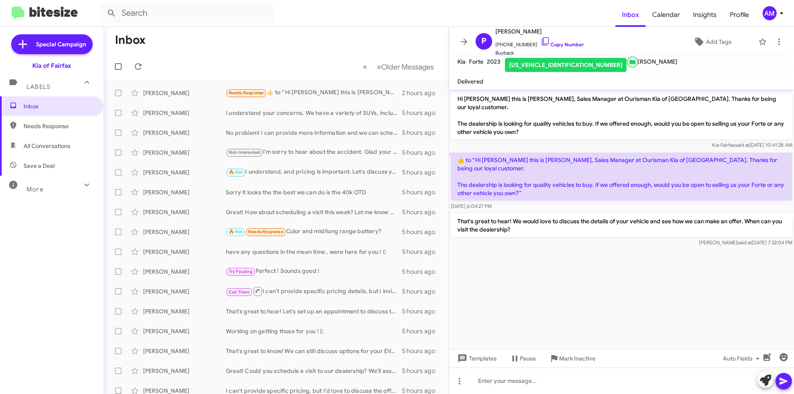  Describe the element at coordinates (398, 67) in the screenshot. I see `nav: Page navigation example` at that location.